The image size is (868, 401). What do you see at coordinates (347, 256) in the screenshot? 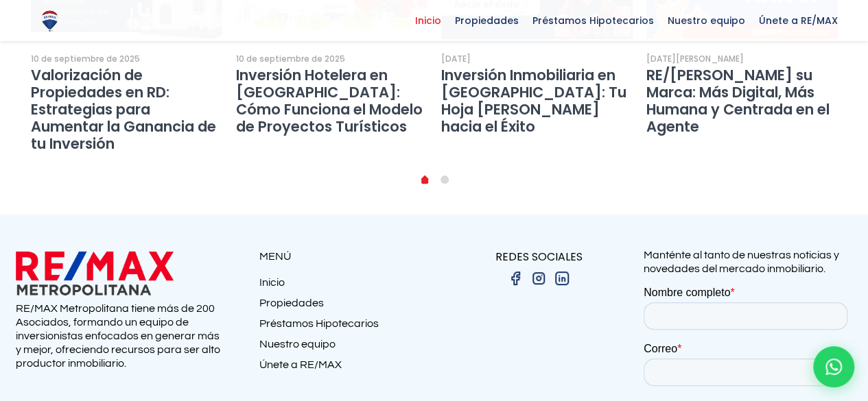
I see `p: MENÚ` at bounding box center [347, 256].